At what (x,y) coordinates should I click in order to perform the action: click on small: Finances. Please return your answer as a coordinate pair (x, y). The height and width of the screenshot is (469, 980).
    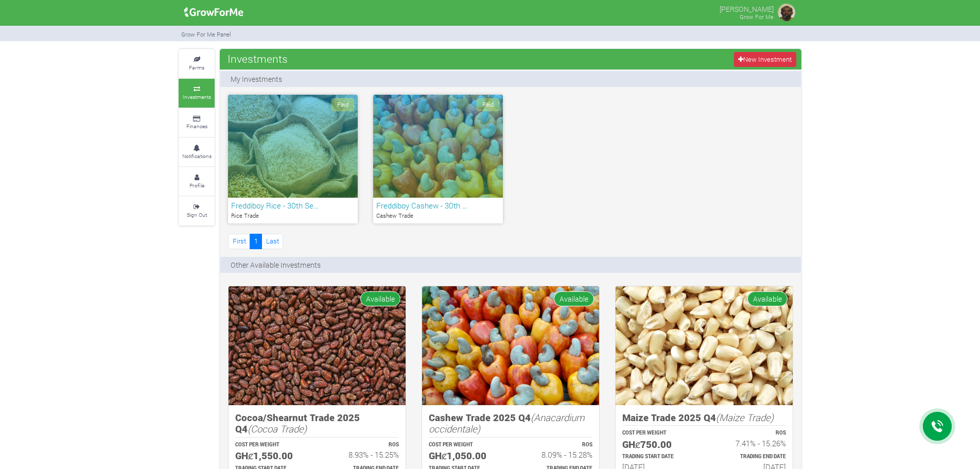
    Looking at the image, I should click on (197, 126).